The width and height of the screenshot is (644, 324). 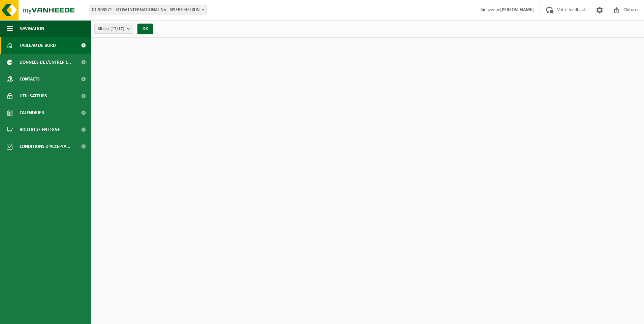 What do you see at coordinates (114, 29) in the screenshot?
I see `button: Site(s)(17/17)` at bounding box center [114, 29].